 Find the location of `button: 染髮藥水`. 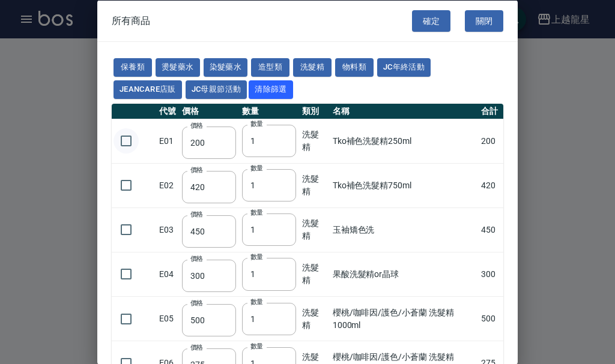

button: 染髮藥水 is located at coordinates (226, 67).